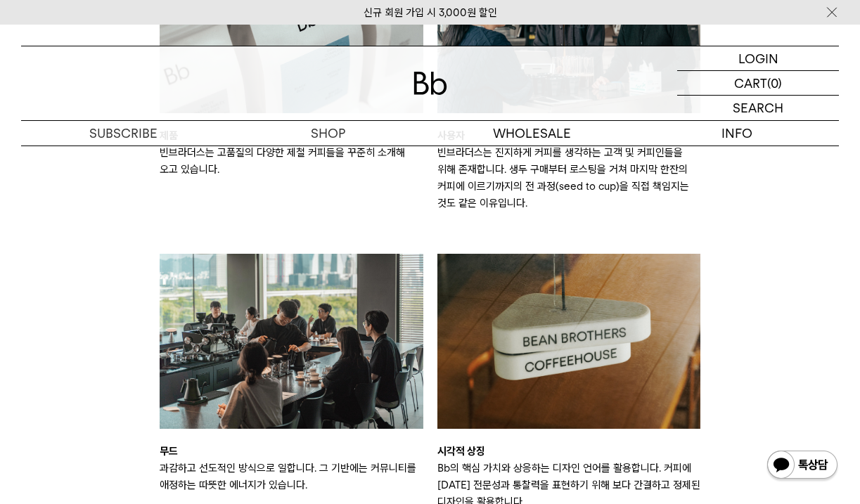 The height and width of the screenshot is (504, 860). Describe the element at coordinates (758, 108) in the screenshot. I see `p: SEARCH` at that location.